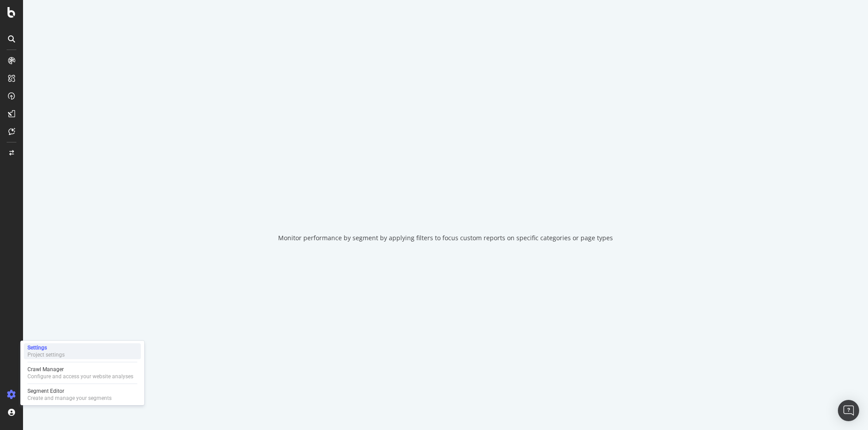  What do you see at coordinates (82, 394) in the screenshot?
I see `a: Segment EditorCreate and manage your segments` at bounding box center [82, 394].